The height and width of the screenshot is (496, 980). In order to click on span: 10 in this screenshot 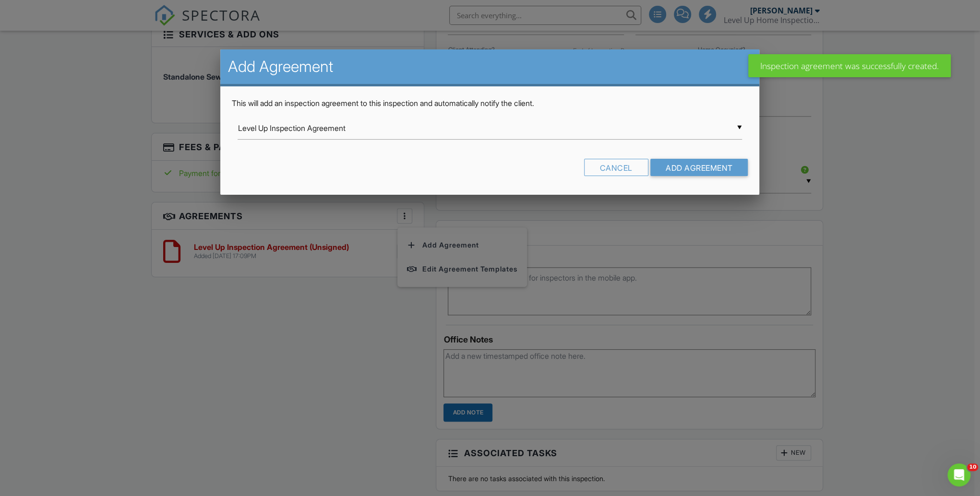, I will do `click(972, 467)`.